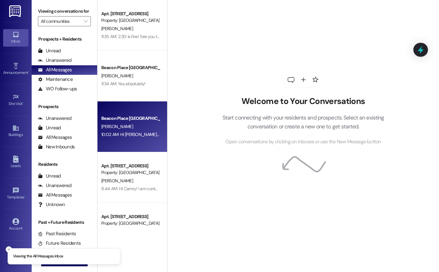  What do you see at coordinates (64, 222) in the screenshot?
I see `div: Past + Future Residents` at bounding box center [64, 222].